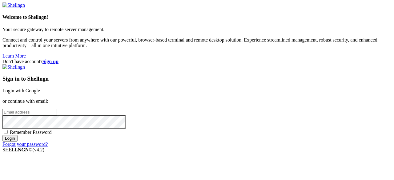 This screenshot has width=394, height=180. What do you see at coordinates (197, 62) in the screenshot?
I see `div: Don't have account?` at bounding box center [197, 62].